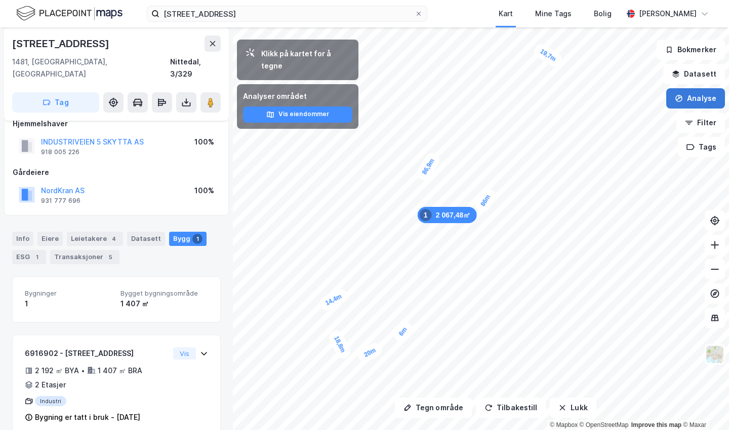 This screenshot has width=729, height=430. What do you see at coordinates (188, 239) in the screenshot?
I see `div: Bygg` at bounding box center [188, 239].